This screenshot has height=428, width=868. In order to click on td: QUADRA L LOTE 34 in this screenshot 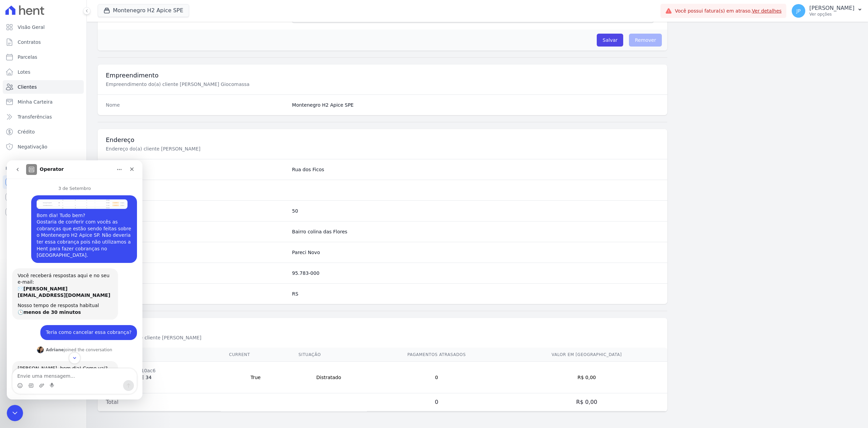, I will do `click(159, 377)`.